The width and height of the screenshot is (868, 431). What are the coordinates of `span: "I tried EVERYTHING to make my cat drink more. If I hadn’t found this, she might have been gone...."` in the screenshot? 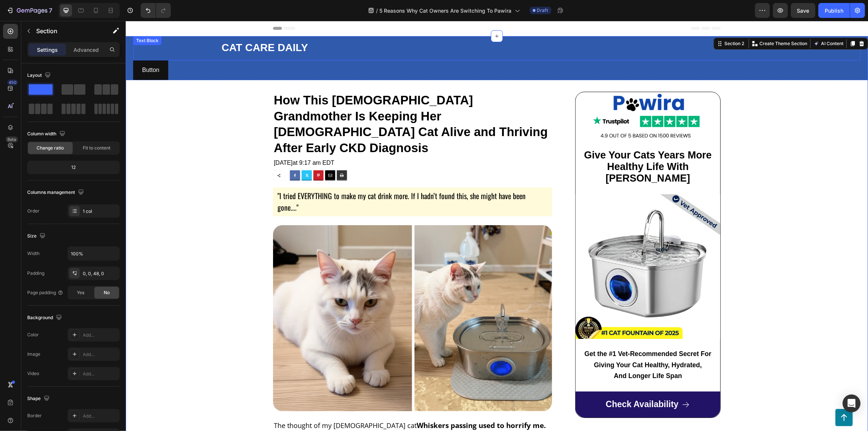 It's located at (276, 181).